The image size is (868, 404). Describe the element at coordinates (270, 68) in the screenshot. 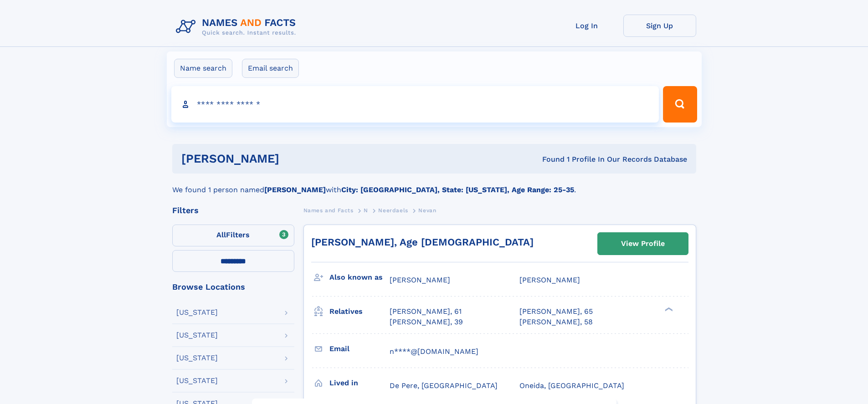

I see `label: Email search` at that location.